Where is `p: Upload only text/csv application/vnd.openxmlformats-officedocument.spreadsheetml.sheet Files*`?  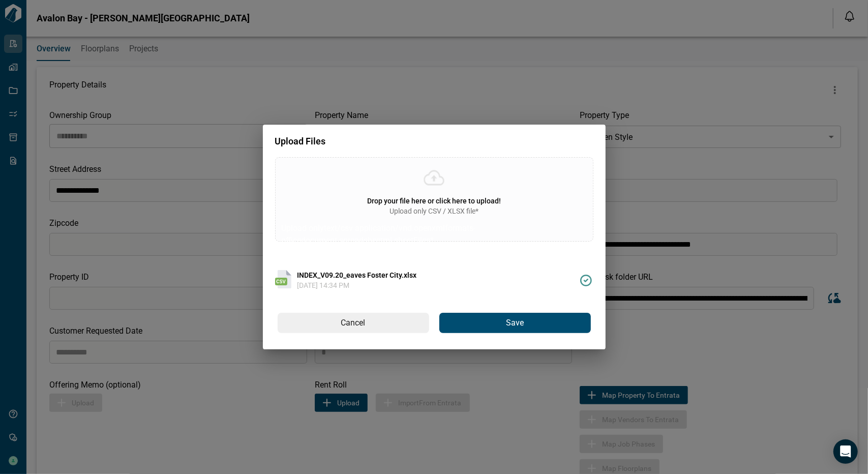
p: Upload only text/csv application/vnd.openxmlformats-officedocument.spreadsheetml.sheet Files* is located at coordinates (434, 234).